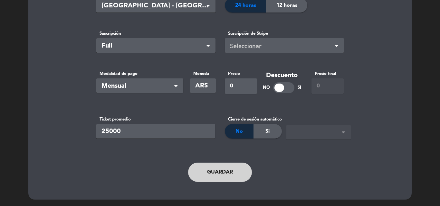 Image resolution: width=440 pixels, height=206 pixels. Describe the element at coordinates (239, 132) in the screenshot. I see `span: No` at that location.